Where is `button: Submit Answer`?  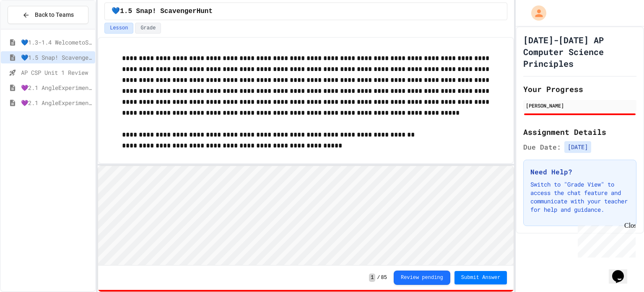
button: Submit Answer is located at coordinates (481, 277).